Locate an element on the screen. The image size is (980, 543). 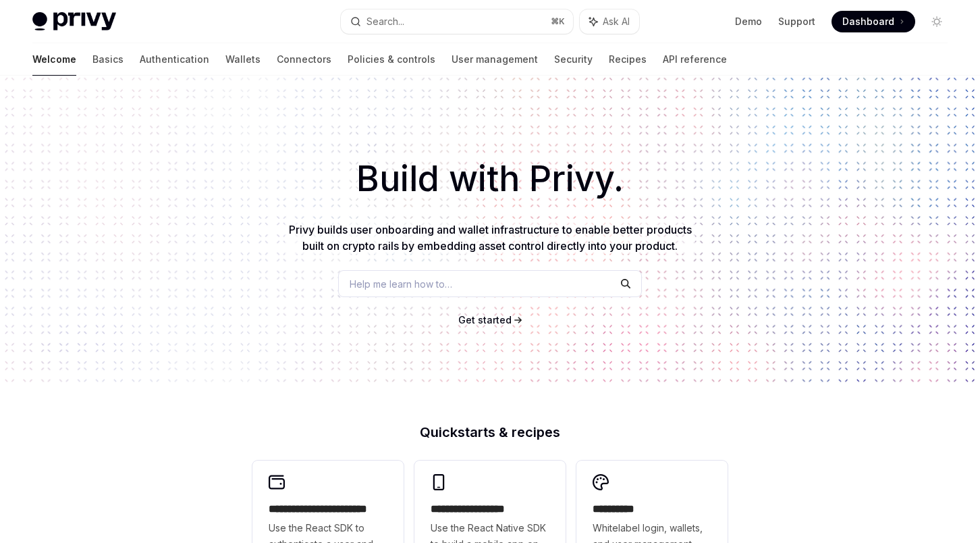
a: Authentication is located at coordinates (174, 60).